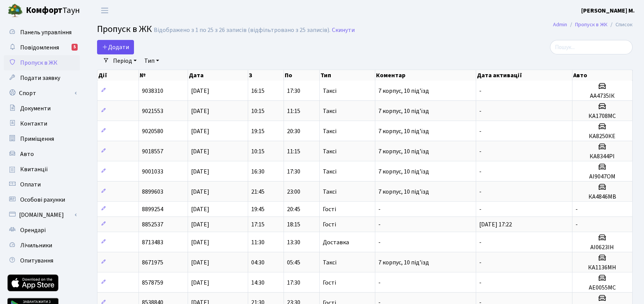 This screenshot has height=304, width=644. I want to click on span: 10:15, so click(258, 111).